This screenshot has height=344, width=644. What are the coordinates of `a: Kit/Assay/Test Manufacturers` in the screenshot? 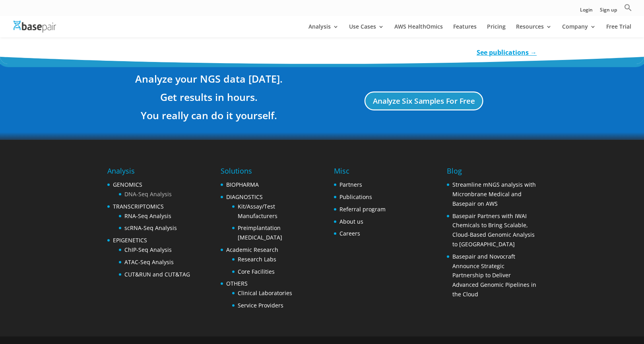 It's located at (258, 211).